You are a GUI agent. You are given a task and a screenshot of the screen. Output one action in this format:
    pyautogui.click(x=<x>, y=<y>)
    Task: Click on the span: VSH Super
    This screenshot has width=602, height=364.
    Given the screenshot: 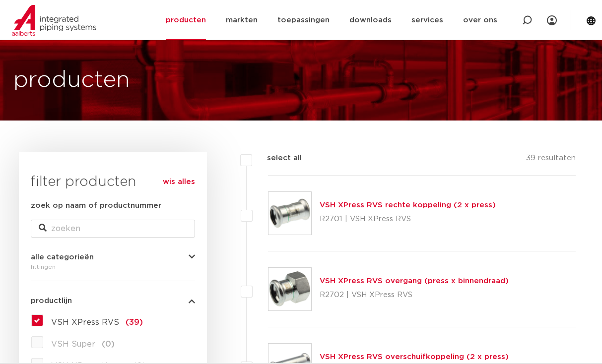 What is the action you would take?
    pyautogui.click(x=73, y=344)
    